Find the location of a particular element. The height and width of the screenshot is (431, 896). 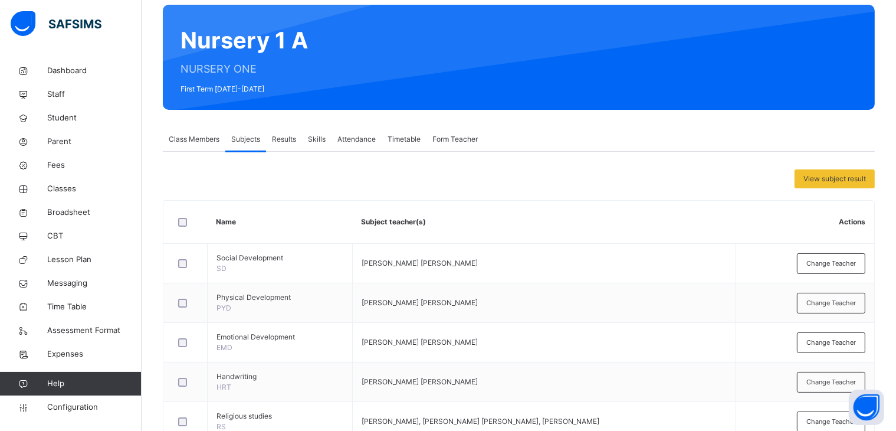

span: Social Development is located at coordinates (280, 258).